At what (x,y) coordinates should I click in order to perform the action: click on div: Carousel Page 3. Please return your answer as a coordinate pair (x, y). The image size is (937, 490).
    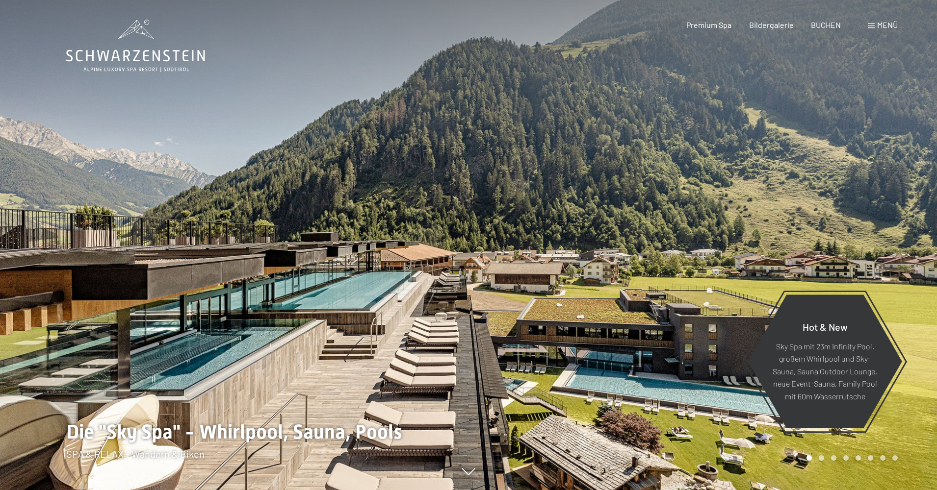
    Looking at the image, I should click on (833, 458).